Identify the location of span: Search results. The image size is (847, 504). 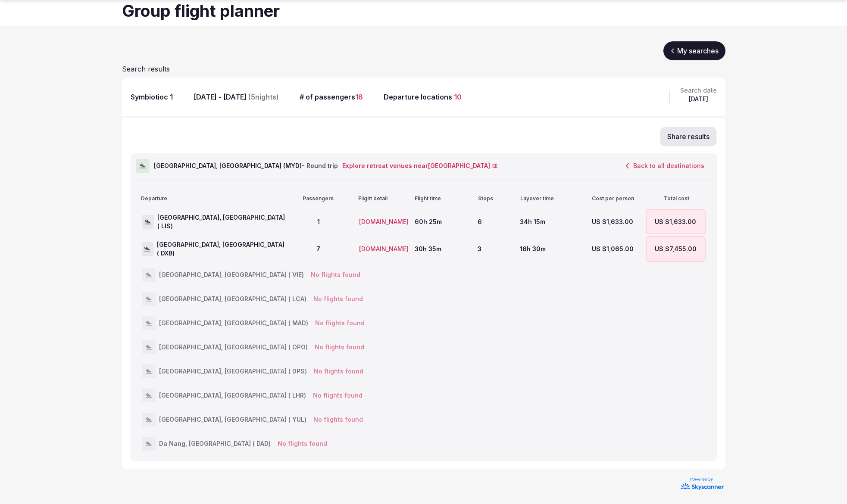
(146, 69).